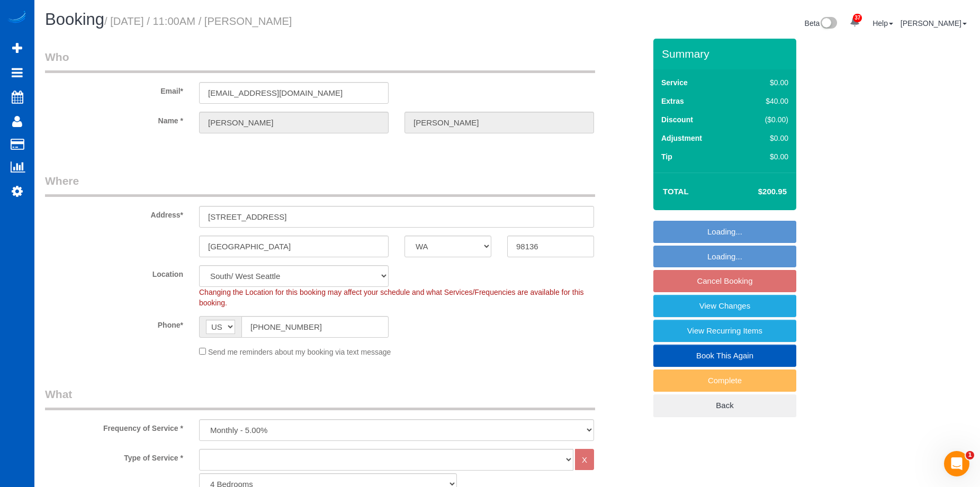 The height and width of the screenshot is (487, 980). Describe the element at coordinates (320, 185) in the screenshot. I see `legend: Where` at that location.